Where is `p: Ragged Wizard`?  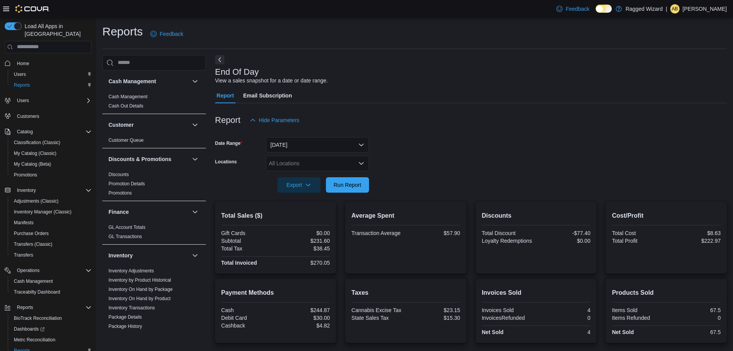
p: Ragged Wizard is located at coordinates (644, 9).